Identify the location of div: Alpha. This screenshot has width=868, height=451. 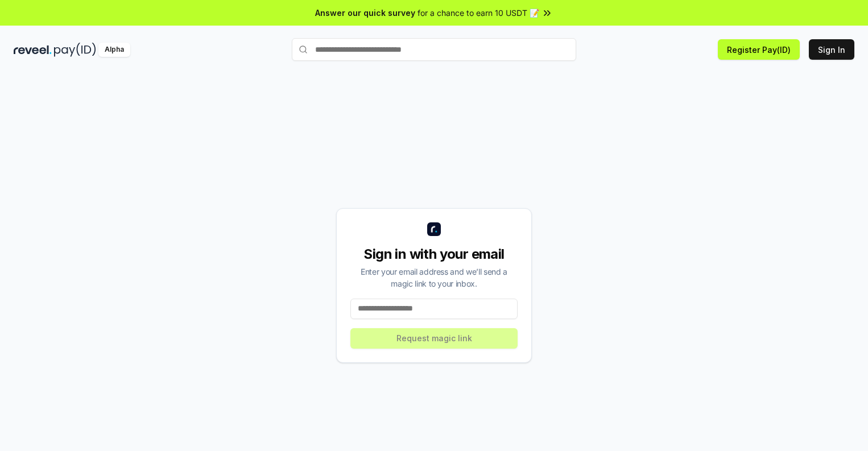
(115, 49).